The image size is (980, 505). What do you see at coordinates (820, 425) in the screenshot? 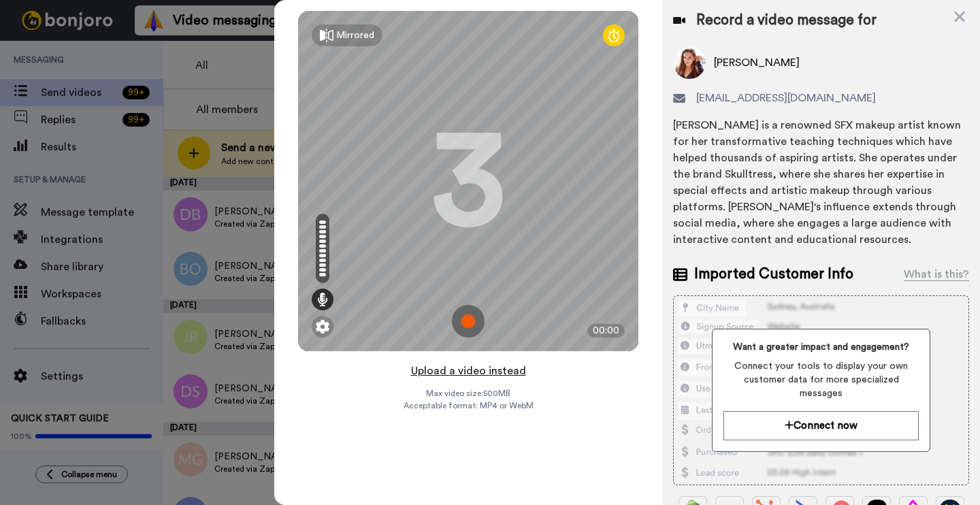
I see `a: Connect now` at bounding box center [820, 425].